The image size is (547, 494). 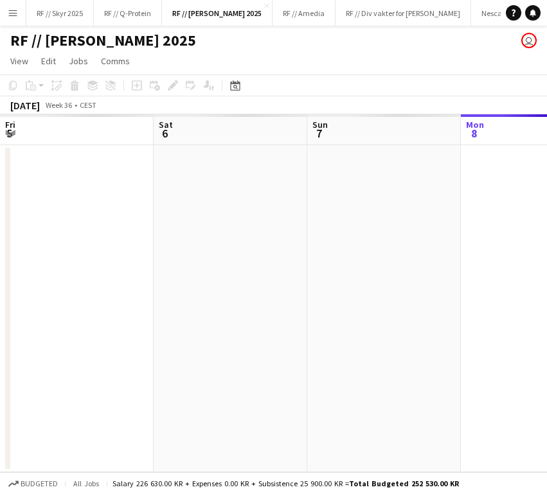 What do you see at coordinates (48, 61) in the screenshot?
I see `a: Edit` at bounding box center [48, 61].